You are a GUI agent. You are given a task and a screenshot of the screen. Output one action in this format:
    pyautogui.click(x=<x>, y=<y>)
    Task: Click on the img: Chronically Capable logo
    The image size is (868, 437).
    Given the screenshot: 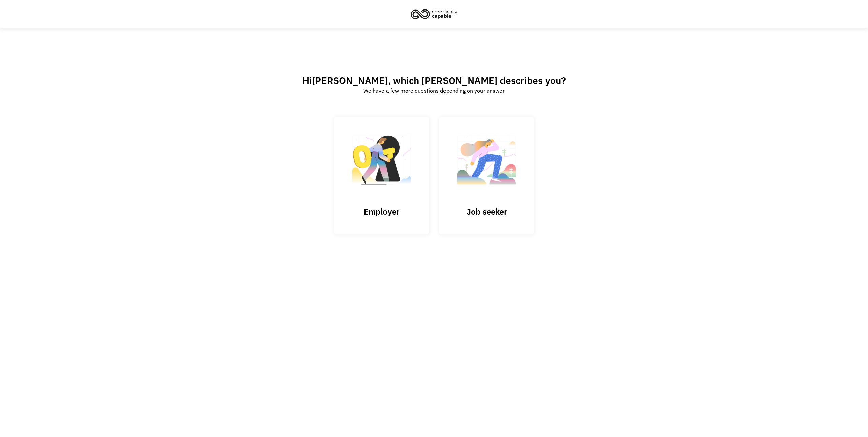 What is the action you would take?
    pyautogui.click(x=434, y=14)
    